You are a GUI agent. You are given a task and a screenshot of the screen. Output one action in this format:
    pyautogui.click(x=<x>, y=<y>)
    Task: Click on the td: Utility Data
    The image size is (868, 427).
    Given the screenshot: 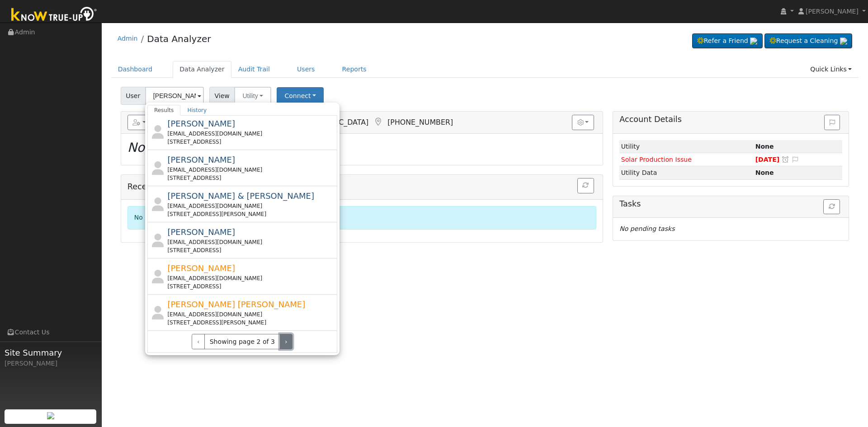 What is the action you would take?
    pyautogui.click(x=687, y=173)
    